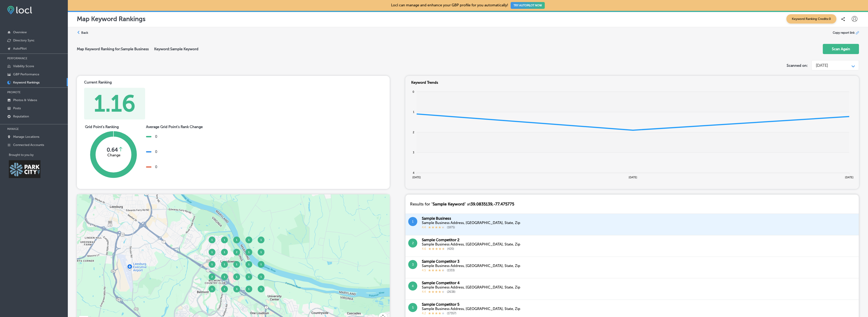  Describe the element at coordinates (27, 82) in the screenshot. I see `p: Keyword Rankings` at that location.